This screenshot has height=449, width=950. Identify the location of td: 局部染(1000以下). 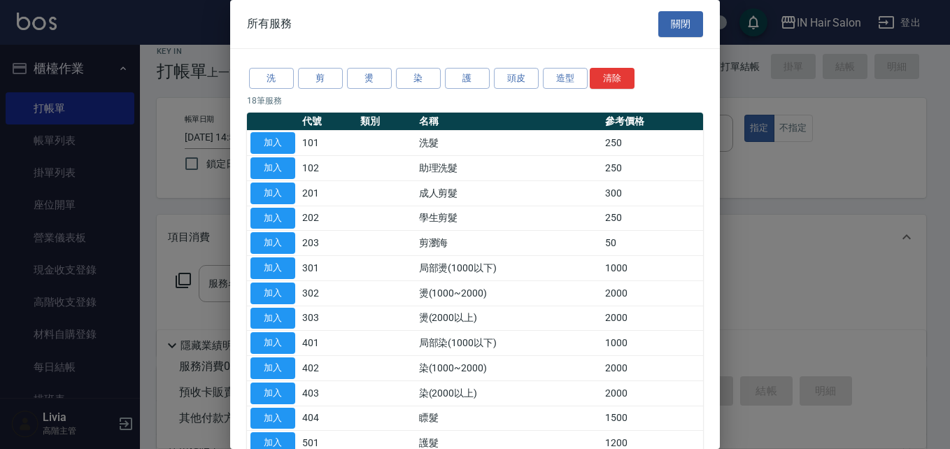
(508, 343).